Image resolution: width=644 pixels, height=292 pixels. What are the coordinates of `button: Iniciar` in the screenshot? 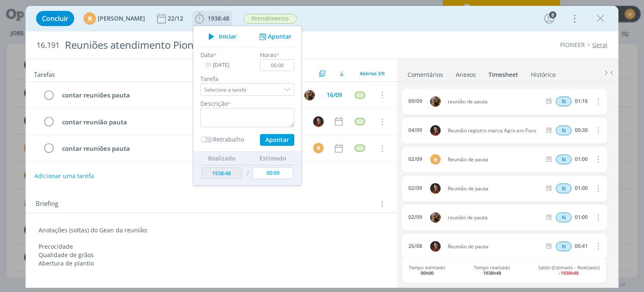 It's located at (220, 37).